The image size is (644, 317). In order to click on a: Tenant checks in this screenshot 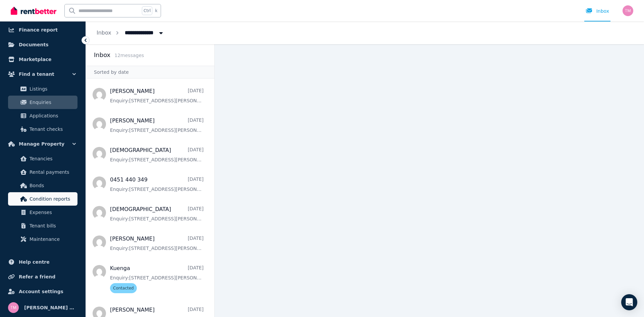, I will do `click(43, 129)`.